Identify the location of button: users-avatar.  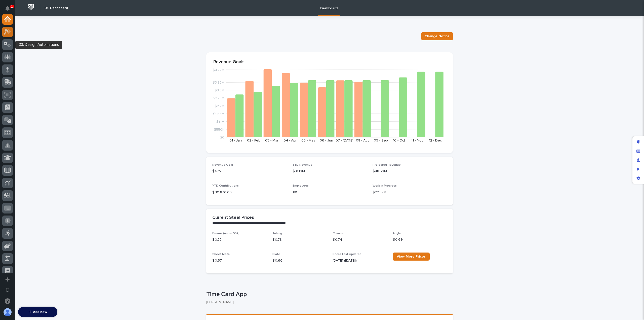
(8, 312).